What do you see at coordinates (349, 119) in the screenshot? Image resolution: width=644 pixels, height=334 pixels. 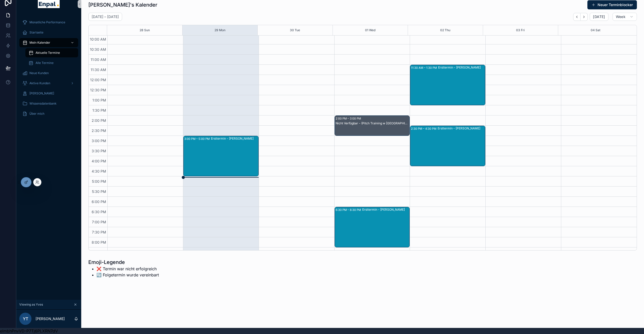 I see `div: 2:00 PM – 3:00 PM` at bounding box center [349, 119].